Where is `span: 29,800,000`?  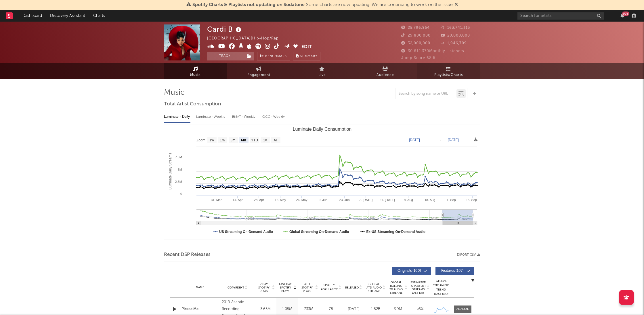 span: 29,800,000 is located at coordinates (416, 35).